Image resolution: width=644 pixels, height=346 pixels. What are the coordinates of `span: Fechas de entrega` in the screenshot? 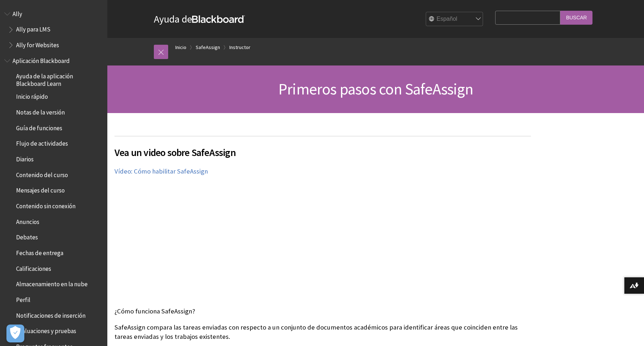 It's located at (40, 252).